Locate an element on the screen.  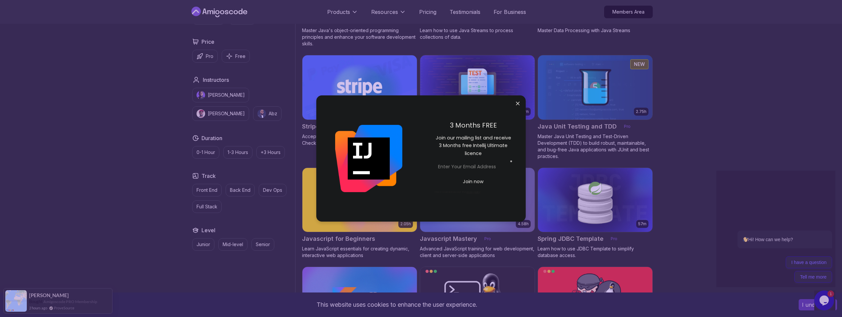
button: Junior is located at coordinates (203, 244).